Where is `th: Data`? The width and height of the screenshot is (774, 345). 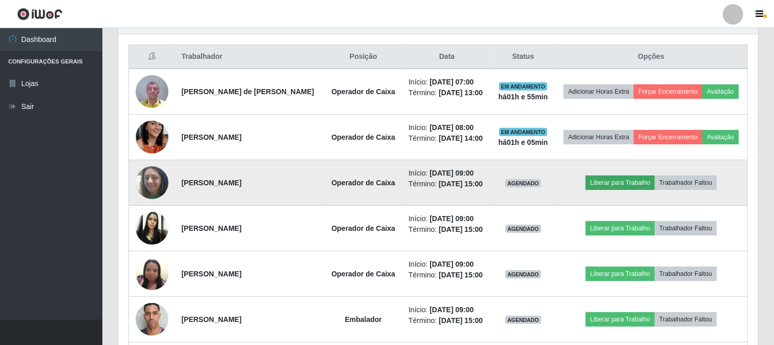 th: Data is located at coordinates (447, 57).